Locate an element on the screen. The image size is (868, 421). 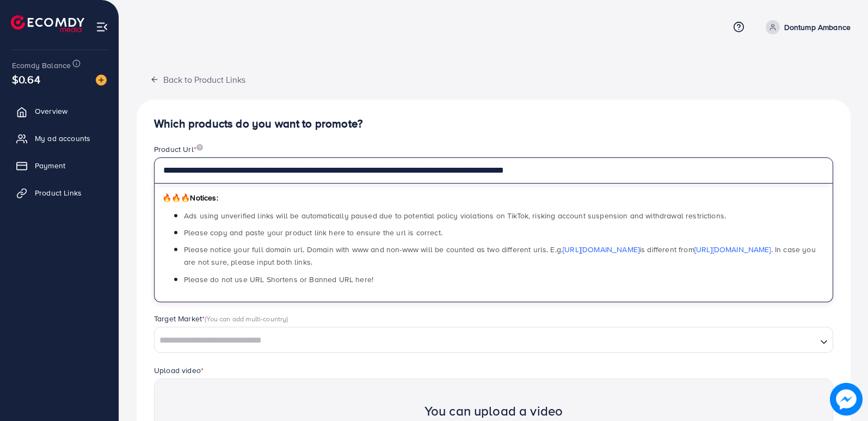
a: Payment is located at coordinates (59, 166).